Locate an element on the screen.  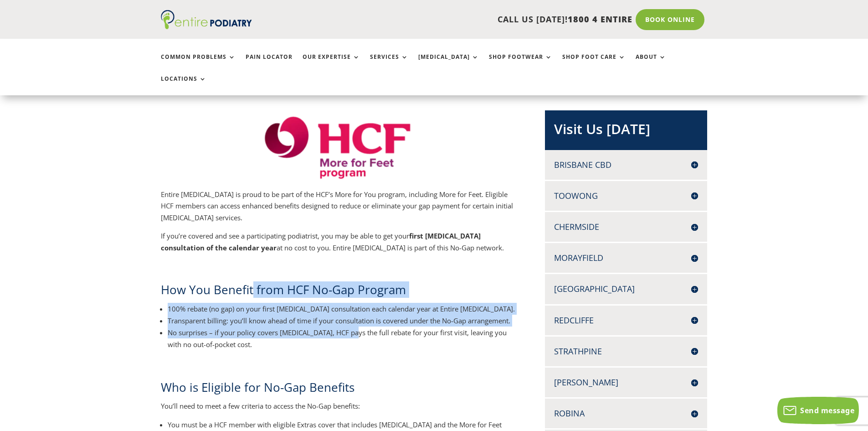
h2: How You Benefit from HCF No-Gap Program is located at coordinates (338, 292).